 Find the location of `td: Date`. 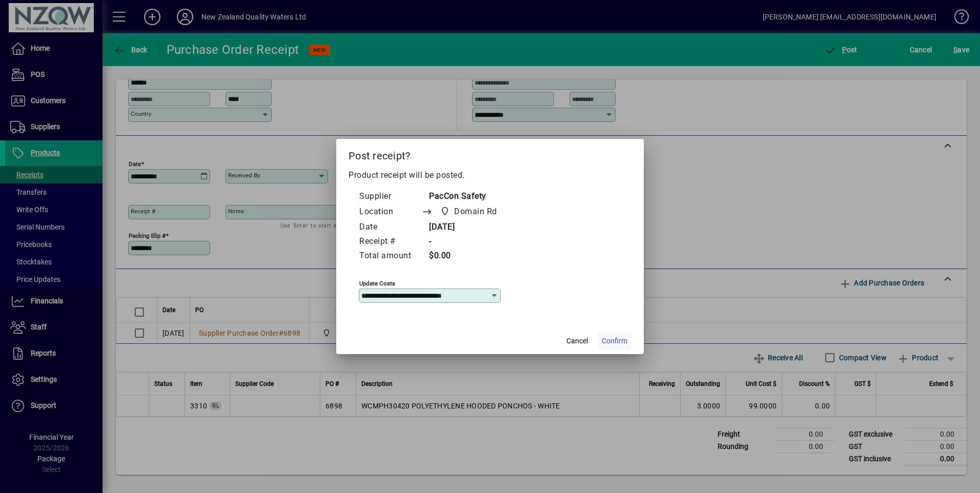

td: Date is located at coordinates (390, 228).